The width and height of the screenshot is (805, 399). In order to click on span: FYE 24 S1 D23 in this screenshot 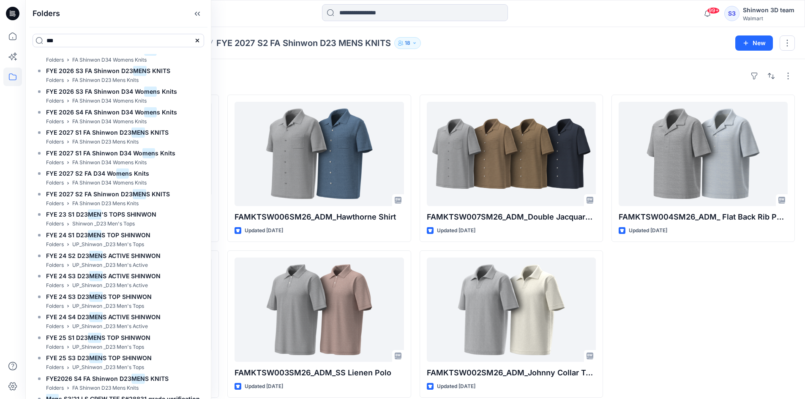, I will do `click(67, 235)`.